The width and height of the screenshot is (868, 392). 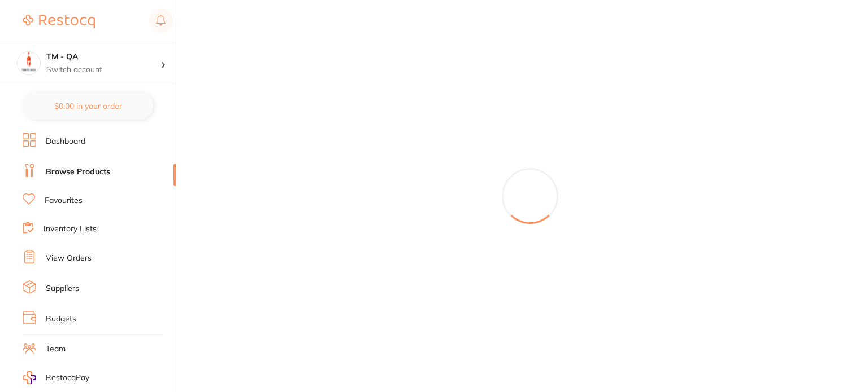 What do you see at coordinates (103, 57) in the screenshot?
I see `h4: TM - QA` at bounding box center [103, 57].